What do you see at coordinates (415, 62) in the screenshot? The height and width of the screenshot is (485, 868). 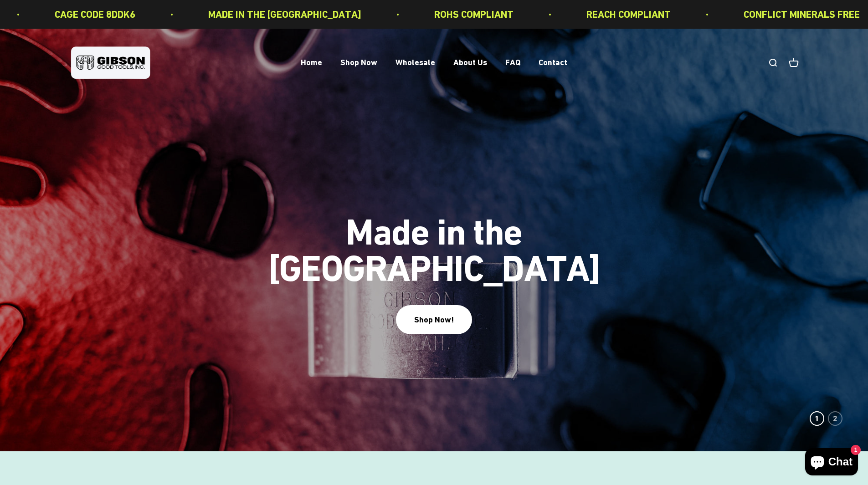 I see `a: Wholesale` at bounding box center [415, 62].